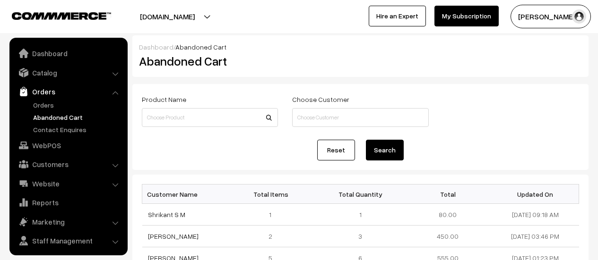 The height and width of the screenshot is (260, 598). What do you see at coordinates (78, 117) in the screenshot?
I see `a: Abandoned Cart` at bounding box center [78, 117].